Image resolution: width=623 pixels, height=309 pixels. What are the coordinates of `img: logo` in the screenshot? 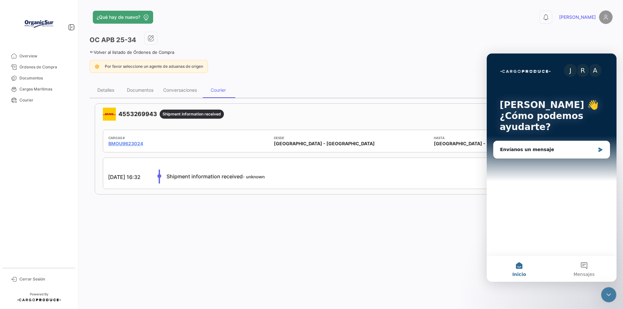 It's located at (39, 18).